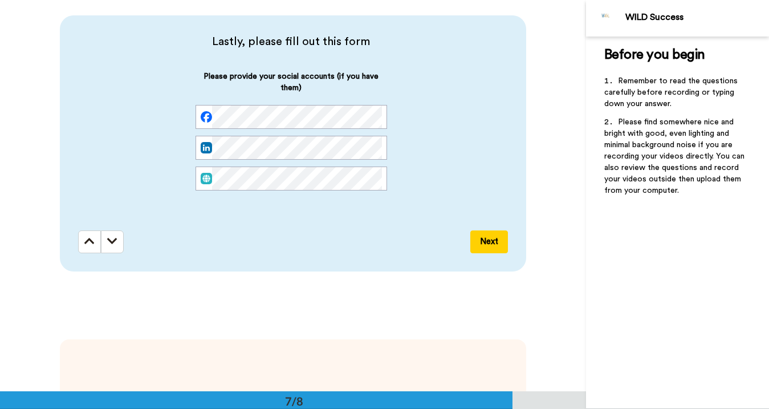 This screenshot has width=769, height=409. Describe the element at coordinates (291, 88) in the screenshot. I see `span: Please provide your social accounts (if you have them)` at that location.